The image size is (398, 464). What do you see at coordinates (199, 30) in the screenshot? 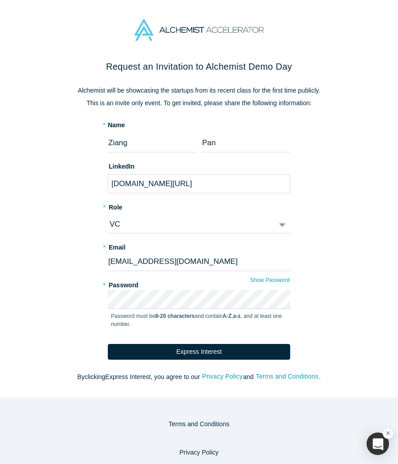
I see `img: Alchemist Accelerator Logo` at bounding box center [199, 30].